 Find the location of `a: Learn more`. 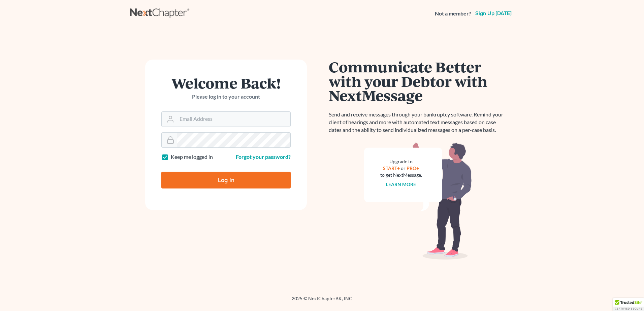

a: Learn more is located at coordinates (401, 184).